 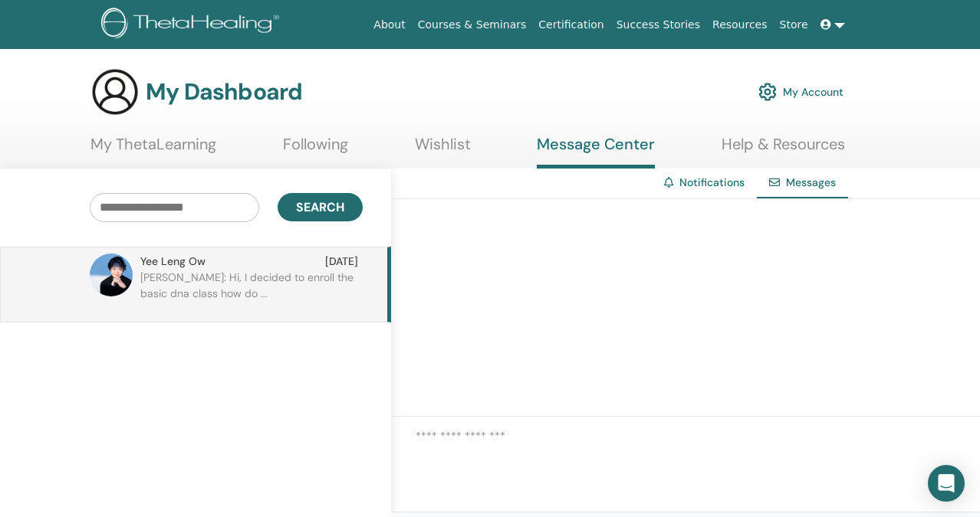 What do you see at coordinates (811, 182) in the screenshot?
I see `span: Messages` at bounding box center [811, 182].